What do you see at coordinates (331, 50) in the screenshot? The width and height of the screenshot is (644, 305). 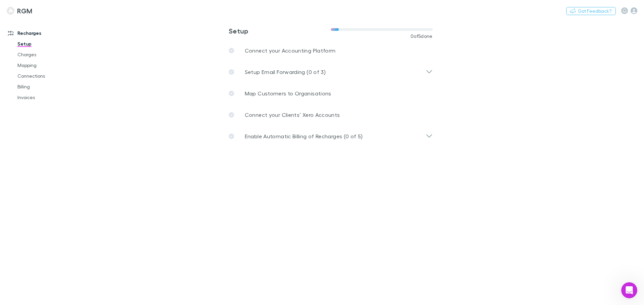 I see `a: Connect your Accounting Platform` at bounding box center [331, 50].